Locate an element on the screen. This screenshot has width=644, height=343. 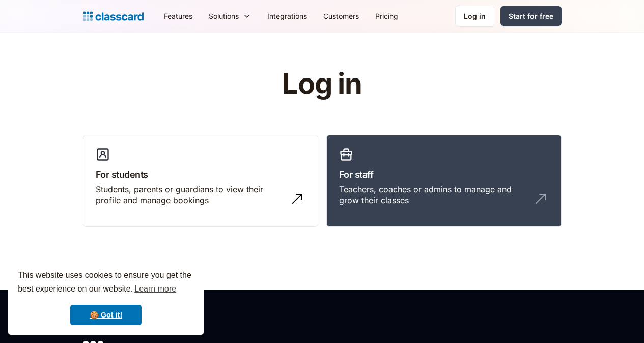
div: Students, parents or guardians to view their profile and manage bookings is located at coordinates (191, 194).